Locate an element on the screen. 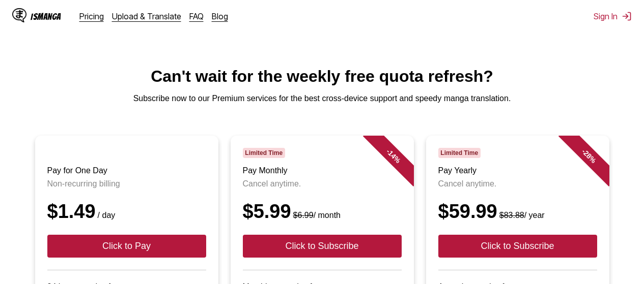  p: Subscribe now to our Premium services for the best cross-device support and speedy manga translat... is located at coordinates (322, 99).